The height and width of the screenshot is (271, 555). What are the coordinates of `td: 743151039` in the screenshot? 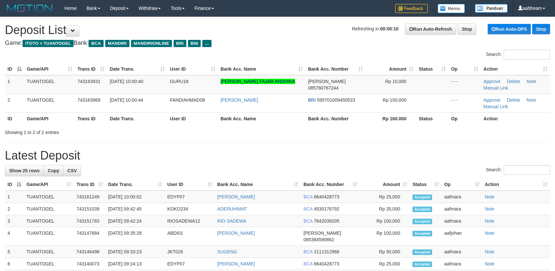 It's located at (90, 209).